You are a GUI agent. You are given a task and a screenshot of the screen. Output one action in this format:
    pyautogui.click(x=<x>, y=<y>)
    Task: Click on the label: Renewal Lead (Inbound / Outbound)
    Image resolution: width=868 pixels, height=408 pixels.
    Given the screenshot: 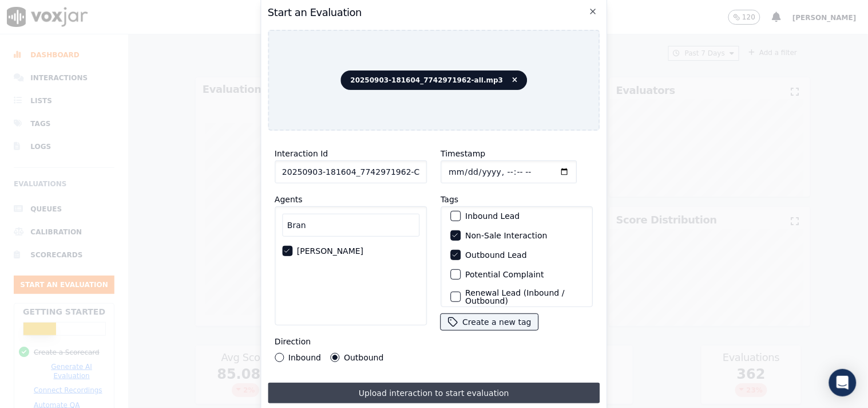 What is the action you would take?
    pyautogui.click(x=525, y=297)
    